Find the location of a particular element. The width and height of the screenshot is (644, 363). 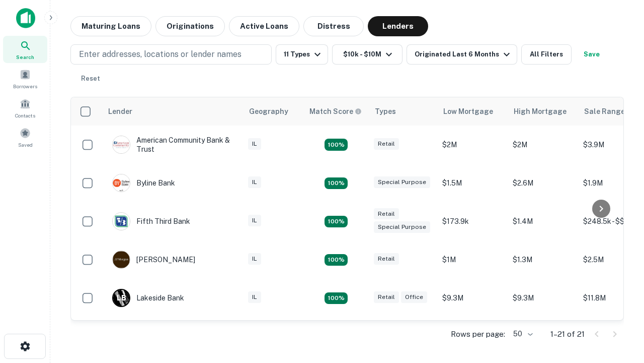

p: 1–21 of 21 is located at coordinates (568, 334).